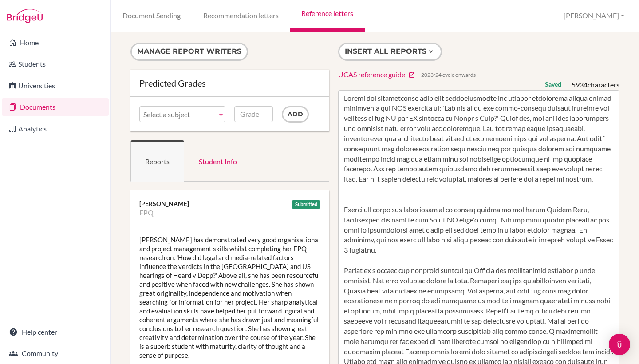 This screenshot has height=364, width=639. Describe the element at coordinates (390, 52) in the screenshot. I see `button: Insert all reports` at that location.